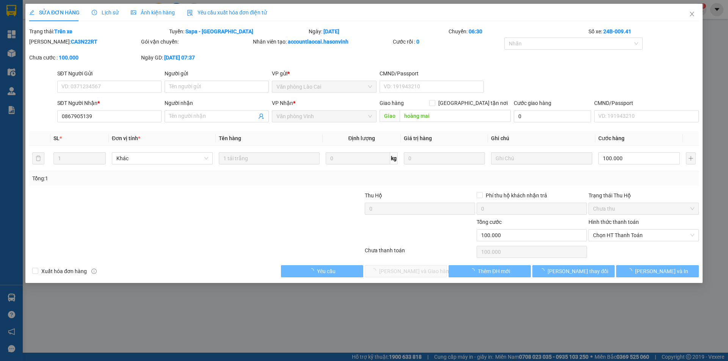  I want to click on button: plus, so click(691, 159).